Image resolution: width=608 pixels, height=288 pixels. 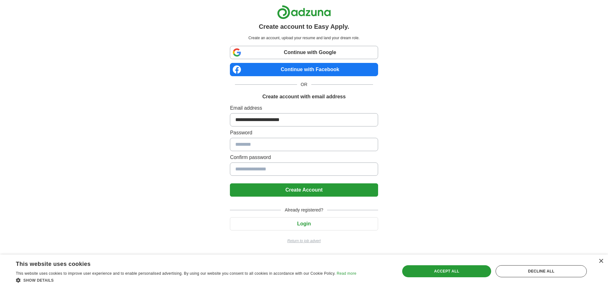 I want to click on div: Close, so click(x=600, y=261).